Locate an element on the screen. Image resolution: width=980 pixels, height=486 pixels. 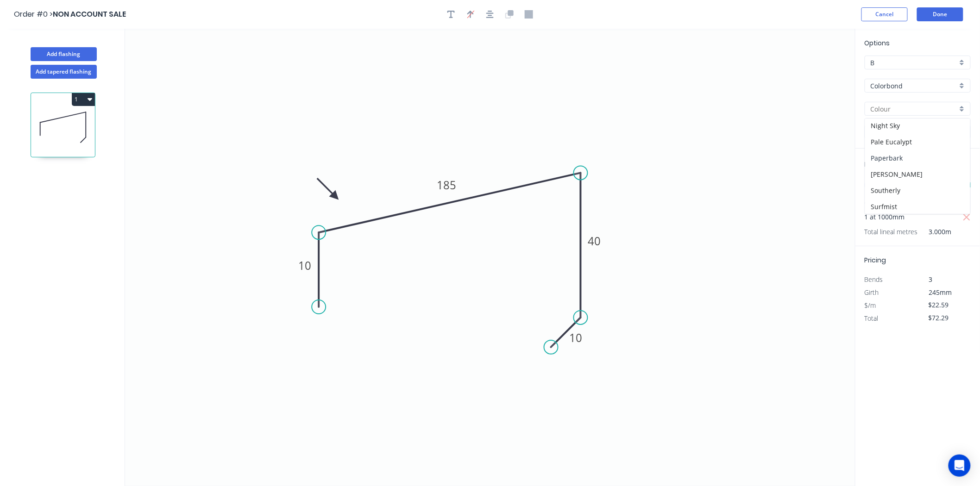
div: Open Intercom Messenger is located at coordinates (960, 466).